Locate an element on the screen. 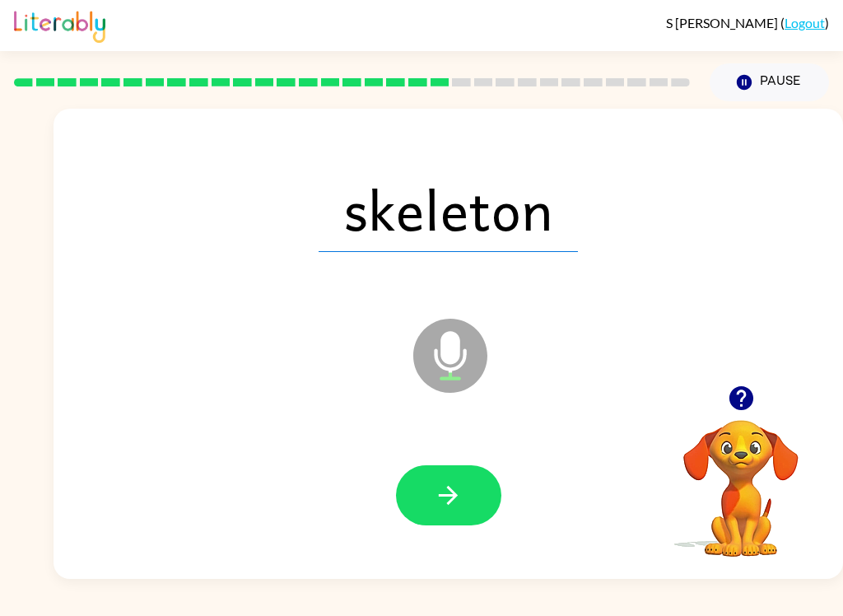 This screenshot has width=843, height=616. button: Pause is located at coordinates (769, 83).